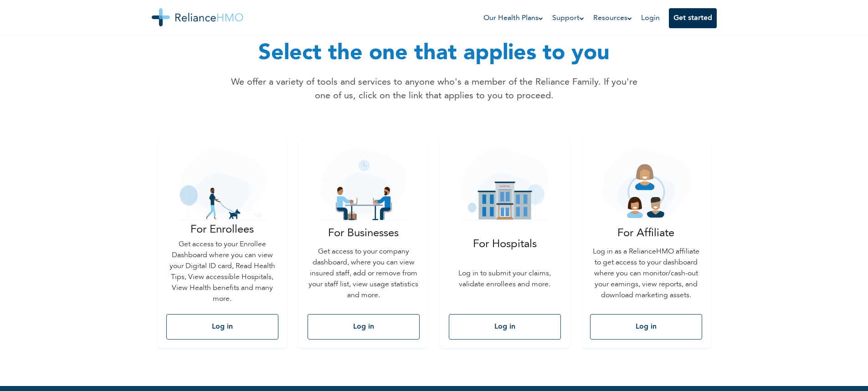 This screenshot has width=868, height=391. What do you see at coordinates (568, 18) in the screenshot?
I see `a: Support` at bounding box center [568, 18].